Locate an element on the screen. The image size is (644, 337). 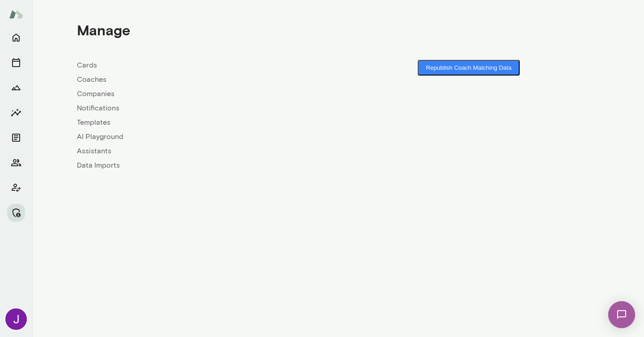
a: Coaches is located at coordinates (207, 80).